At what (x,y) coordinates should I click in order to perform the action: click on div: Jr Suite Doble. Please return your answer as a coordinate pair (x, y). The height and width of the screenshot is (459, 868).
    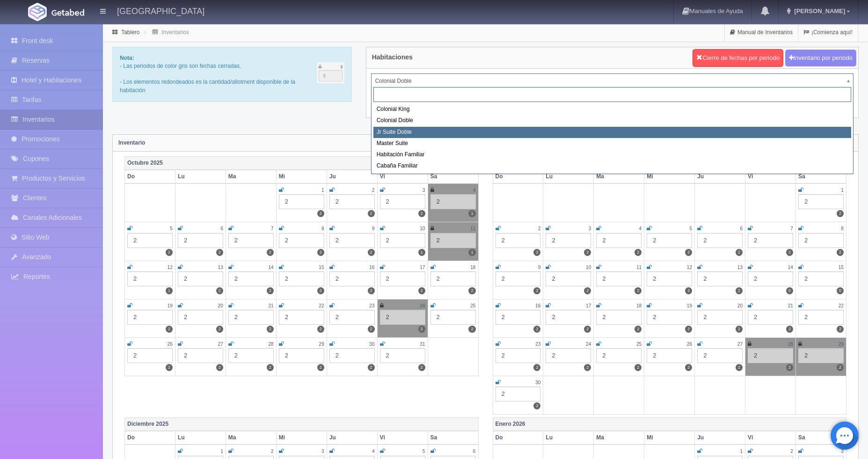
    Looking at the image, I should click on (612, 132).